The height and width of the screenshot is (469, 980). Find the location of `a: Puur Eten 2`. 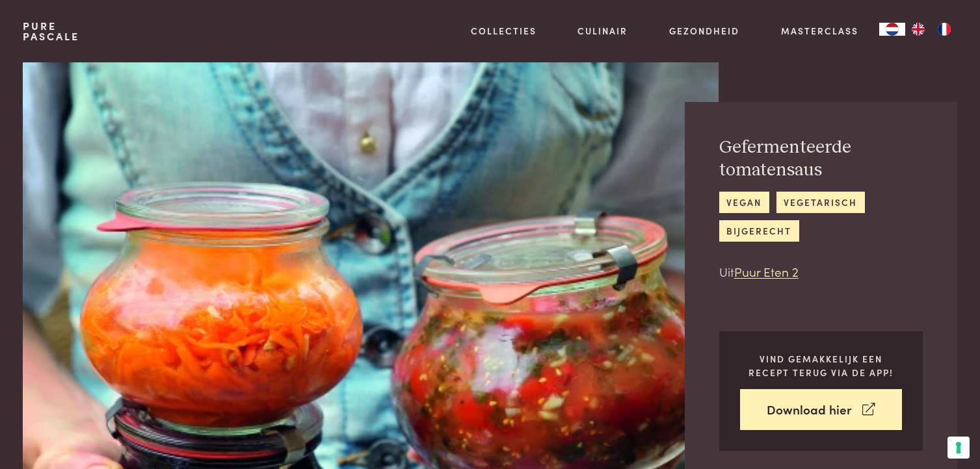

a: Puur Eten 2 is located at coordinates (766, 271).